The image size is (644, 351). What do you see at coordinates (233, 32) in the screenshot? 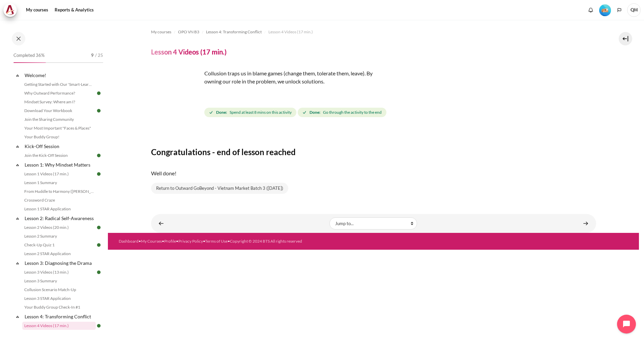
I see `span: Lesson 4: Transforming Conflict` at bounding box center [233, 32].